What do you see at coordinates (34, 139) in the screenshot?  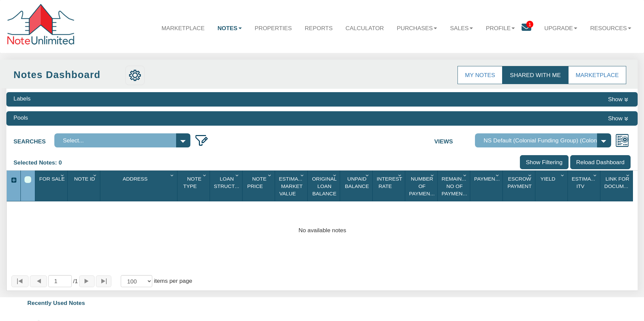 I see `label: Searches` at bounding box center [34, 139].